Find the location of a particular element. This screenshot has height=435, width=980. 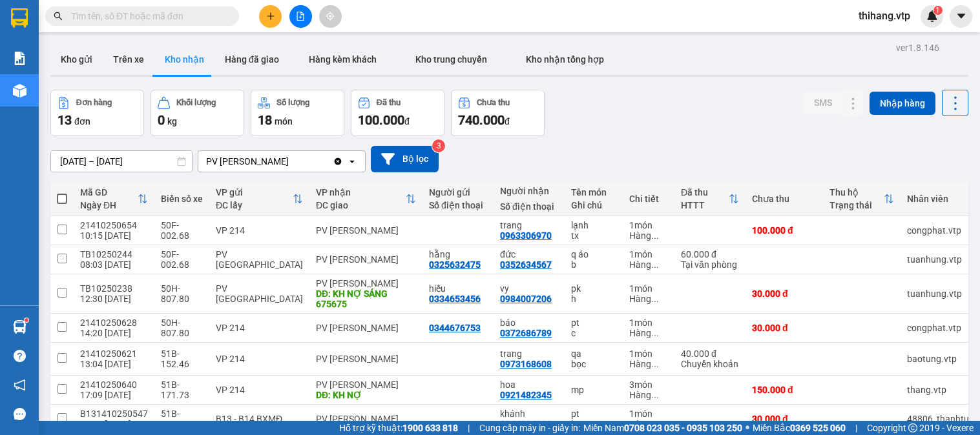

div: đức is located at coordinates (529, 255).